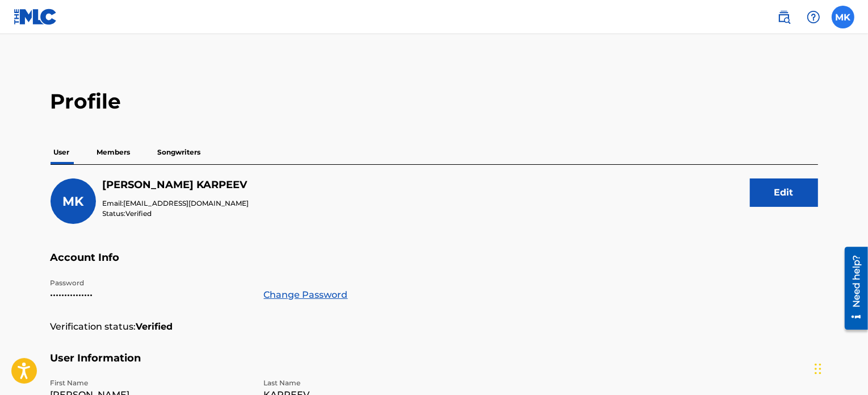 The width and height of the screenshot is (868, 395). I want to click on div: Open Resource Center, so click(20, 46).